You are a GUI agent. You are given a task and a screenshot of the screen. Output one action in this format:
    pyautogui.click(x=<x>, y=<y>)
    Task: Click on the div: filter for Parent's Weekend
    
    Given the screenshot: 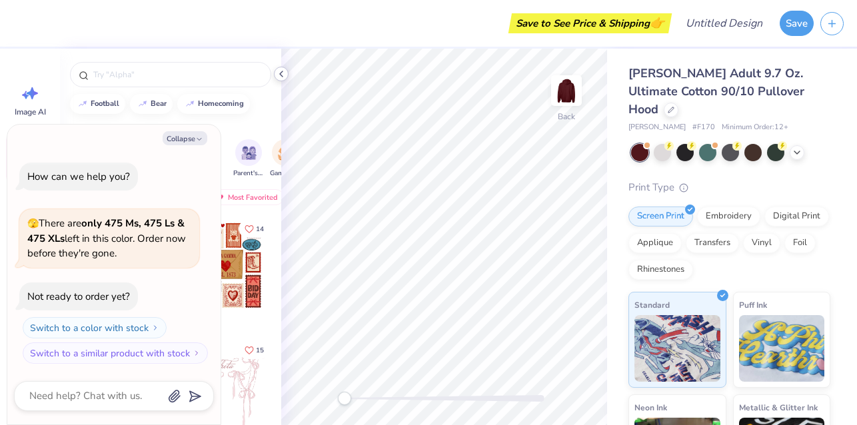 What is the action you would take?
    pyautogui.click(x=249, y=159)
    